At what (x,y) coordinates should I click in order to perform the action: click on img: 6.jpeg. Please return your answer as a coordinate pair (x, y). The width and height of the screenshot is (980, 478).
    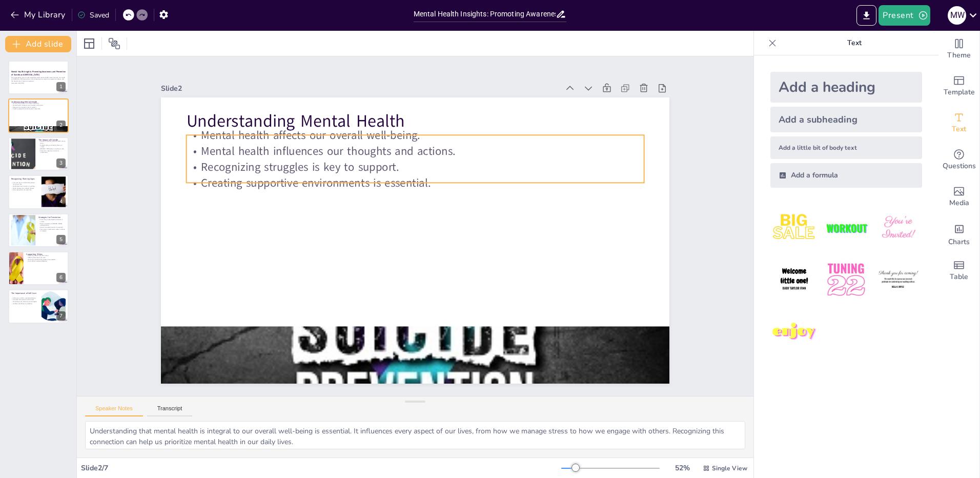
    Looking at the image, I should click on (898, 279).